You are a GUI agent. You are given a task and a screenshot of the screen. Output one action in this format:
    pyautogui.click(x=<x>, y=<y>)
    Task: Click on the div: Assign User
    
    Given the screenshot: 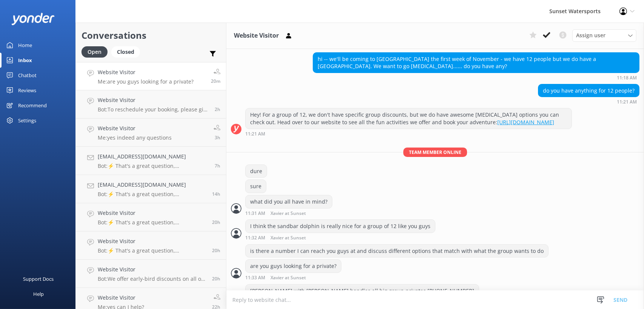 What is the action you would take?
    pyautogui.click(x=604, y=35)
    